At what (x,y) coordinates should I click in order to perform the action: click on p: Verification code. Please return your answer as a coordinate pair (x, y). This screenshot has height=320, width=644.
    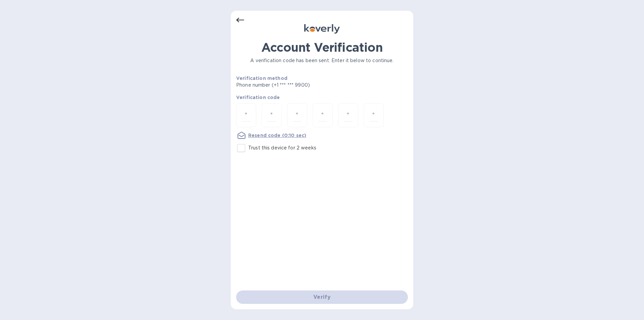
    Looking at the image, I should click on (322, 97).